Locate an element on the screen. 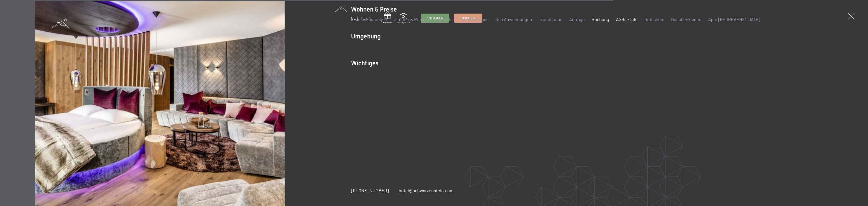  a: Angebote is located at coordinates (443, 19).